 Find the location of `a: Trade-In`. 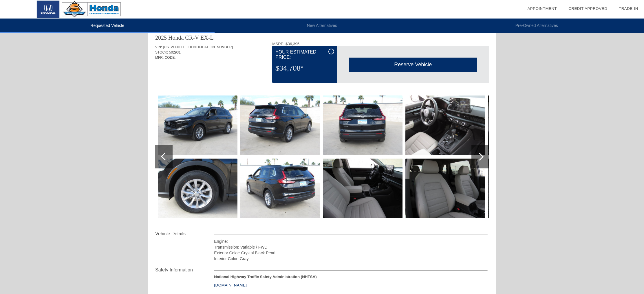

a: Trade-In is located at coordinates (629, 8).